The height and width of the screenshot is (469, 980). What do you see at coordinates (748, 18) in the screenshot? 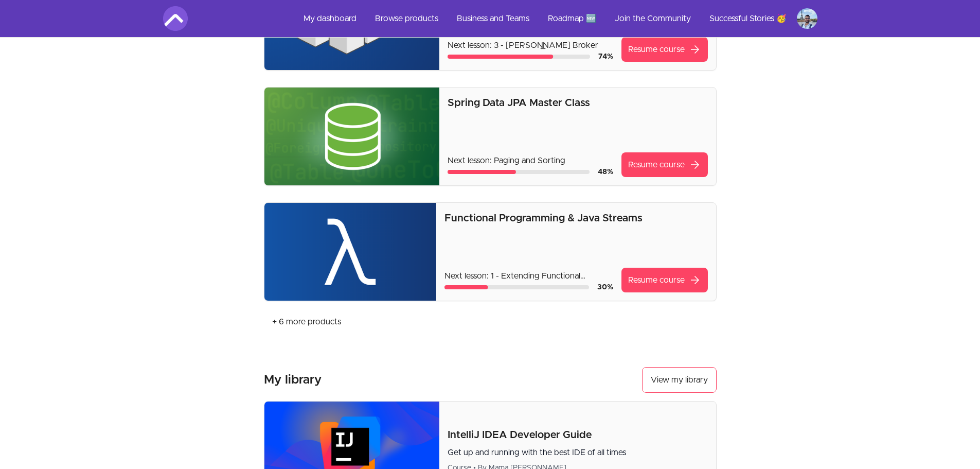
I see `a: Successful Stories 🥳` at bounding box center [748, 18].